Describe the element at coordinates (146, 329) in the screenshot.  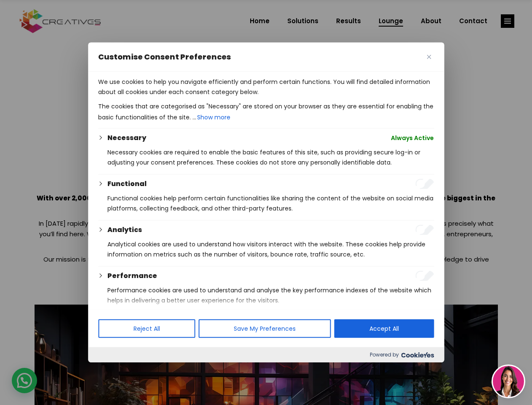
I see `button: Reject All` at that location.